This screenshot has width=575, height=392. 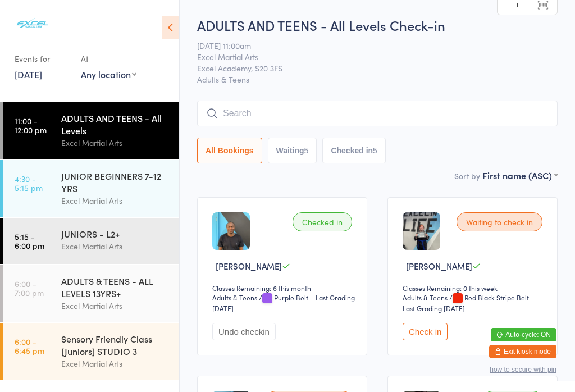 What do you see at coordinates (29, 346) in the screenshot?
I see `time: 6:00 - 6:45 pm` at bounding box center [29, 346].